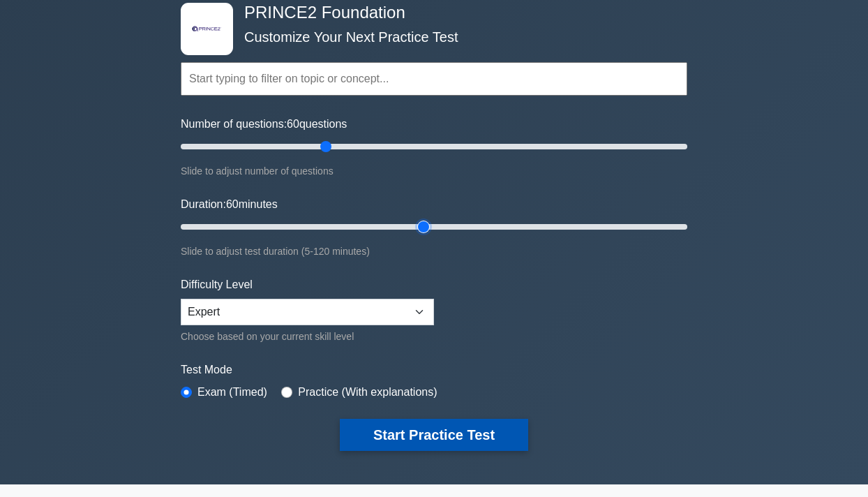 The image size is (868, 497). What do you see at coordinates (434, 79) in the screenshot?
I see `input: Start typing to filter on topic or concept...` at bounding box center [434, 79].